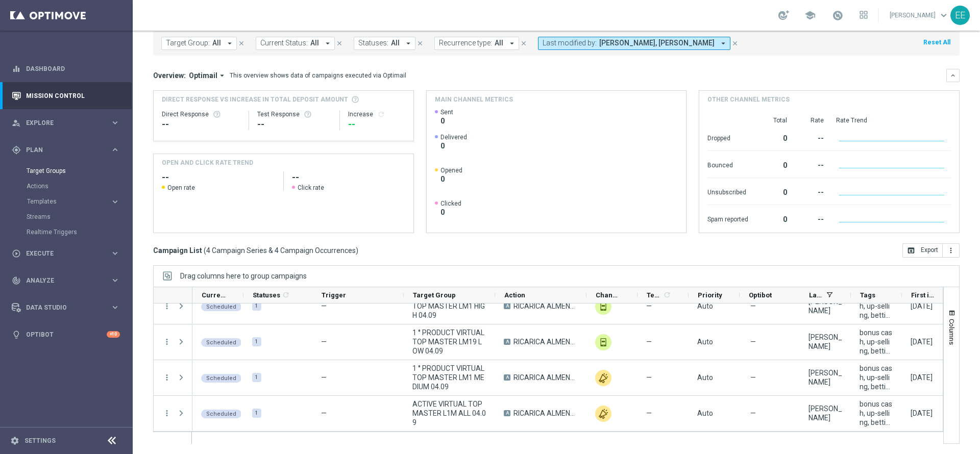  Describe the element at coordinates (66, 171) in the screenshot. I see `a: Target Groups` at that location.